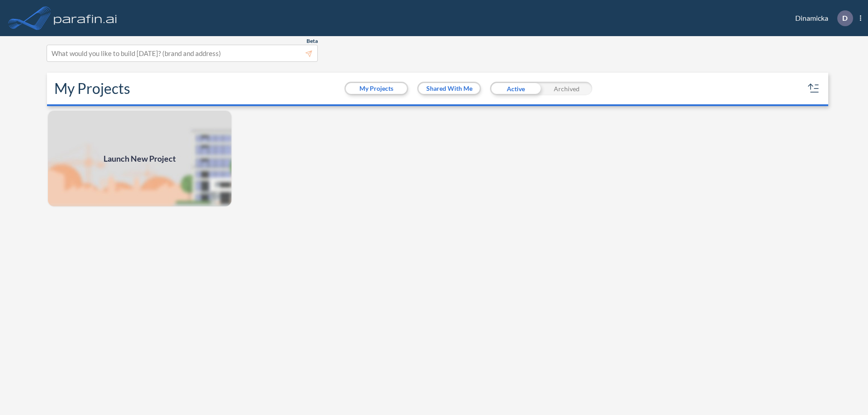 This screenshot has width=868, height=415. I want to click on div: Archived, so click(566, 88).